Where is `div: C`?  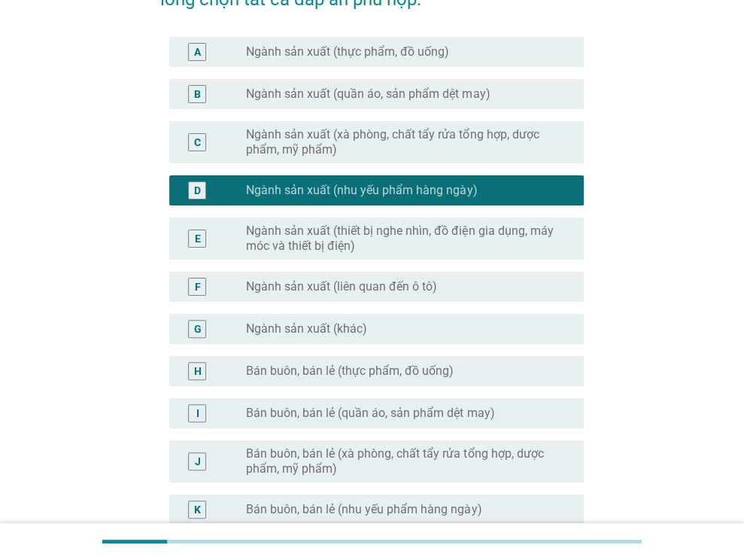
div: C is located at coordinates (197, 141).